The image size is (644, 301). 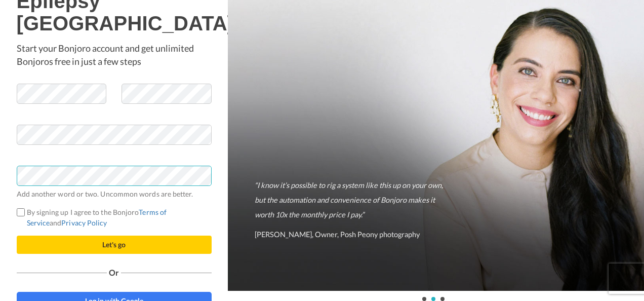 What do you see at coordinates (21, 212) in the screenshot?
I see `input: By signing up I agree to the BonjoroTerms of ServiceandPrivacy Policy` at bounding box center [21, 212].